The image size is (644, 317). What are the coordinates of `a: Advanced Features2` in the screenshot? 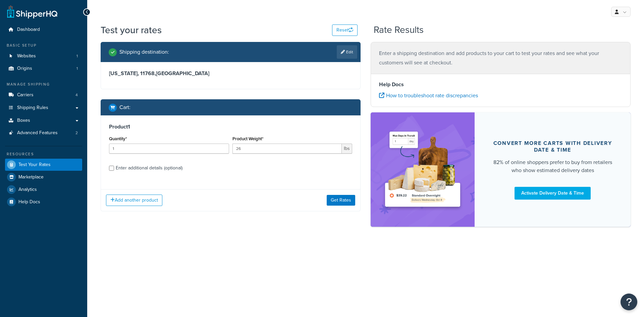 It's located at (44, 133).